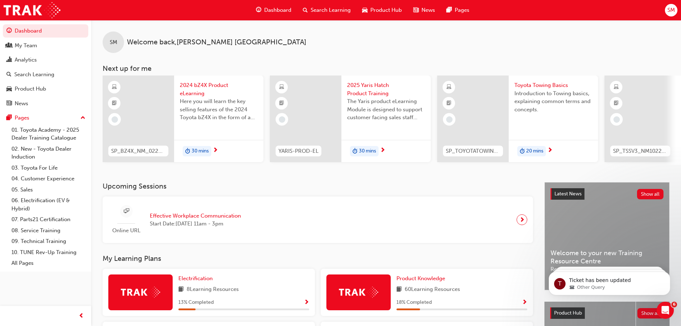 This screenshot has width=681, height=326. I want to click on a: Product HubShow all, so click(607, 313).